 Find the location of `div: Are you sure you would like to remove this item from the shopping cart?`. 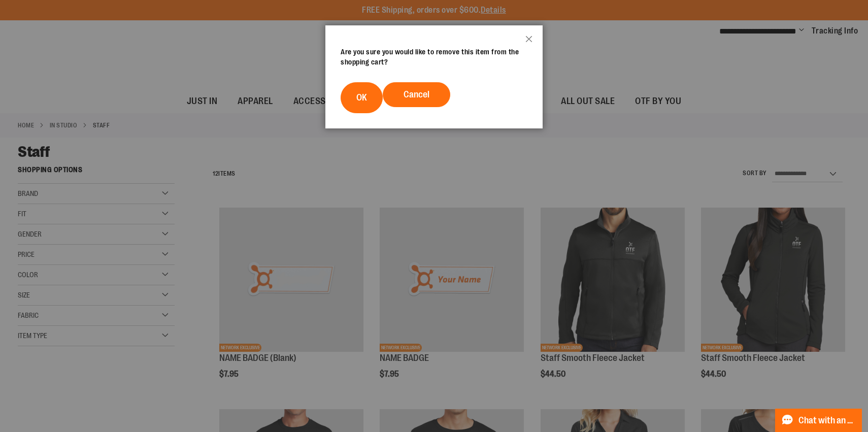

div: Are you sure you would like to remove this item from the shopping cart? is located at coordinates (434, 57).